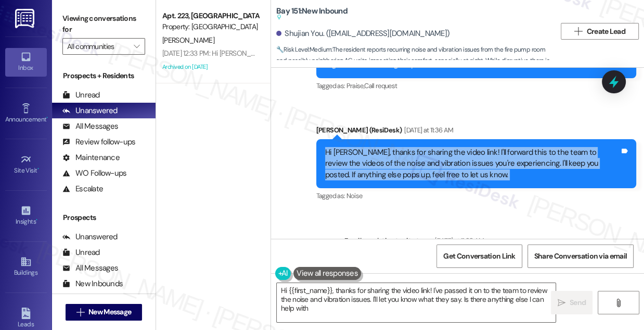 The width and height of the screenshot is (644, 330). What do you see at coordinates (26, 164) in the screenshot?
I see `a: Site Visit •` at bounding box center [26, 164].